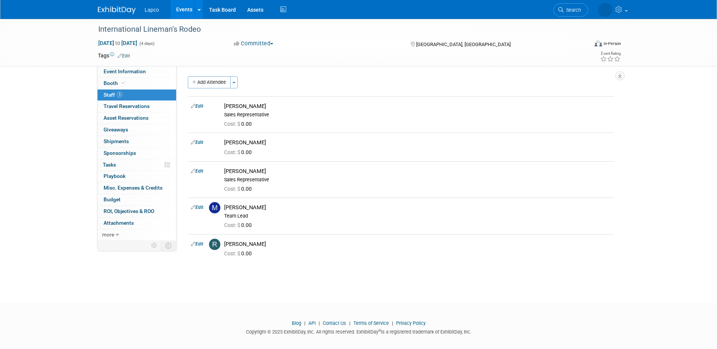  I want to click on span: Travel Reservations, so click(127, 106).